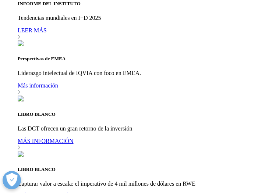 The height and width of the screenshot is (193, 265). I want to click on img: 2093_analyzing-data-using-big-screen-display-and-laptop-cropped.png, so click(21, 43).